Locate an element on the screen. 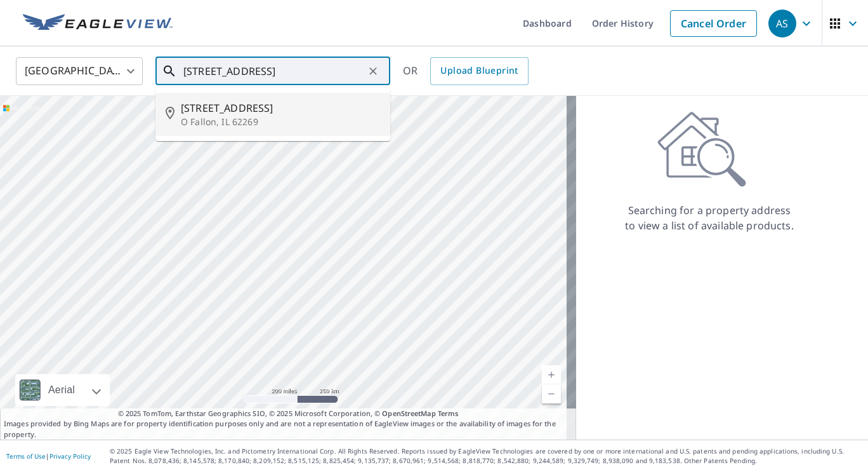  a: Current Level 5, Zoom In is located at coordinates (552, 374).